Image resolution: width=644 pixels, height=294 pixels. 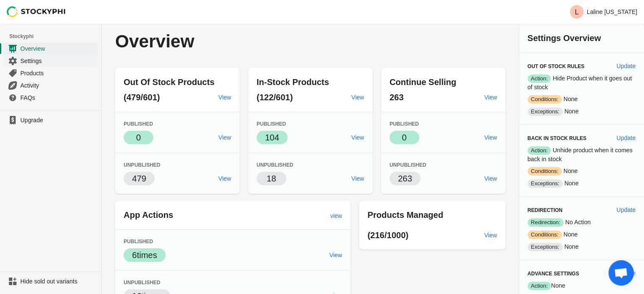 What do you see at coordinates (577, 12) in the screenshot?
I see `span: Avatar with initials L` at bounding box center [577, 12].